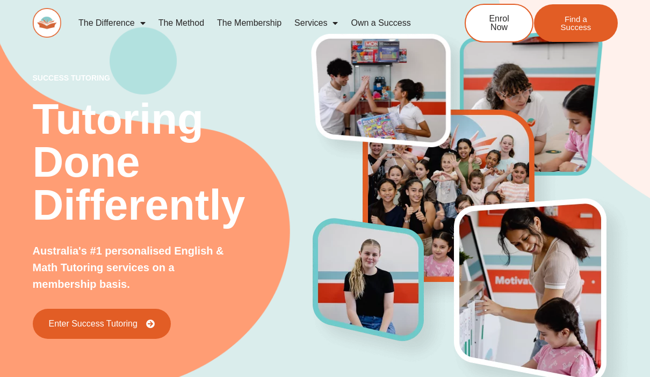  I want to click on a: Own a Success, so click(380, 23).